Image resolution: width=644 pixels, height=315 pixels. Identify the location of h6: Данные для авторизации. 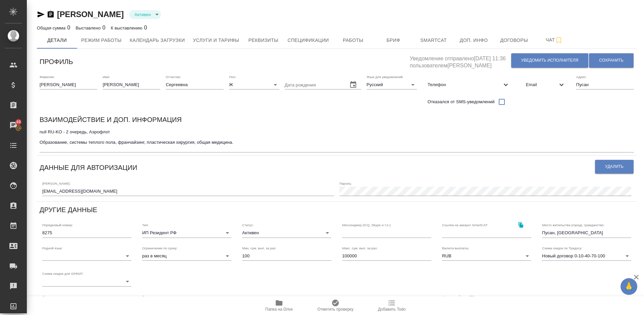
(88, 167).